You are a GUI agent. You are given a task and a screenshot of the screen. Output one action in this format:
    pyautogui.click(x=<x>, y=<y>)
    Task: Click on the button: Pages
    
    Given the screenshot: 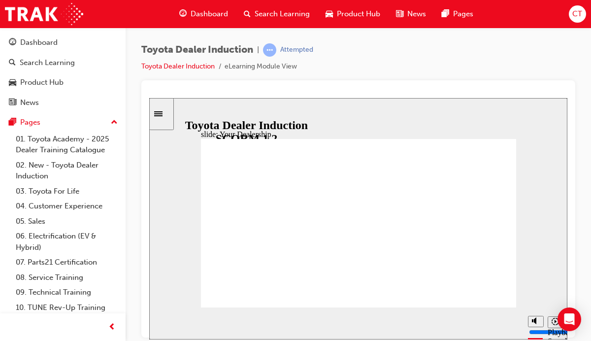 What is the action you would take?
    pyautogui.click(x=63, y=122)
    